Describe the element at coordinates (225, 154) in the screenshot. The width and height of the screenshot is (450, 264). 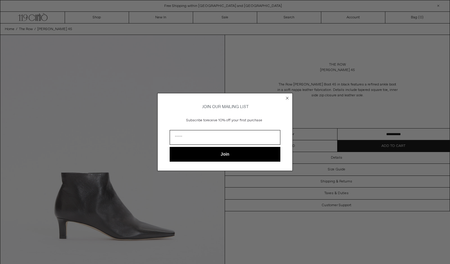
I see `button: Join` at that location.